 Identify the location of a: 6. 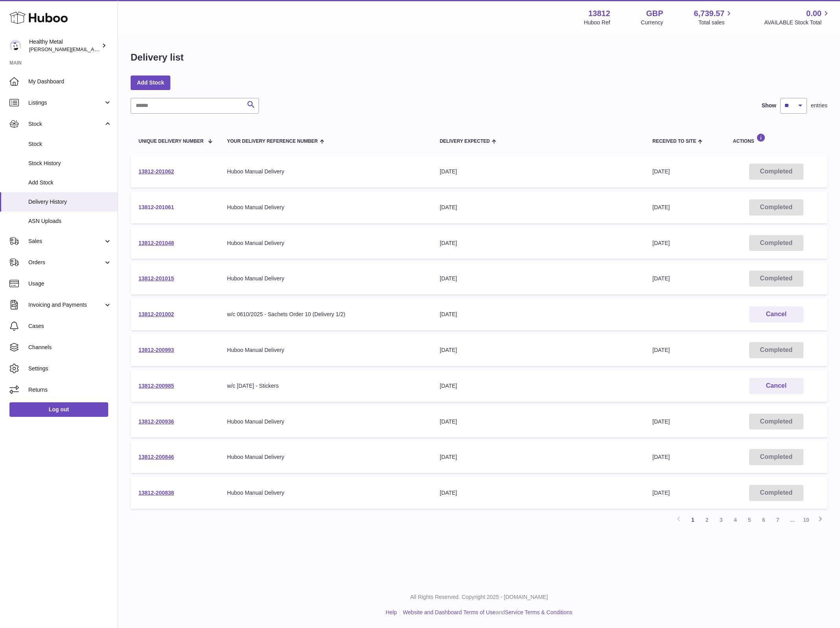
(764, 520).